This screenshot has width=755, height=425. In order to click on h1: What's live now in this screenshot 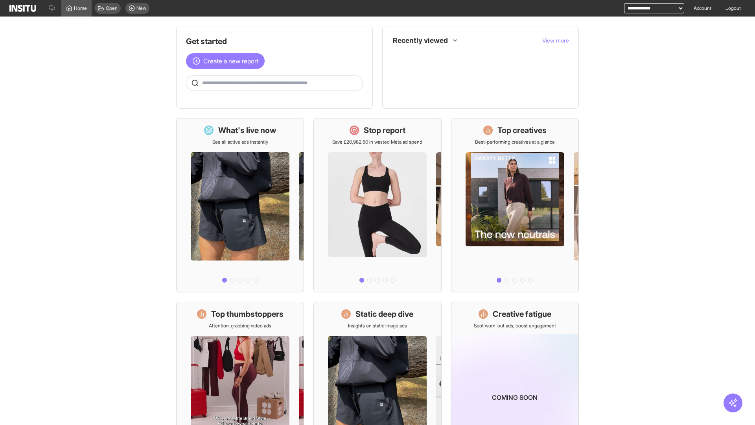, I will do `click(247, 130)`.